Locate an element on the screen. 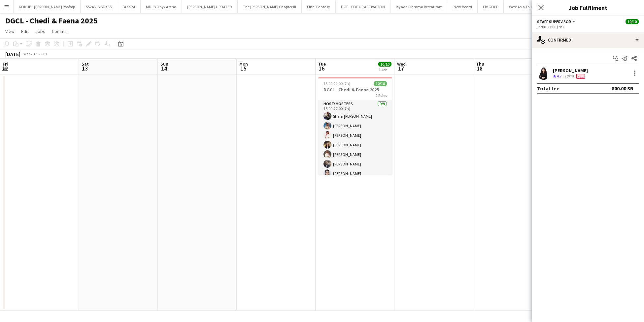  span: Fee is located at coordinates (581, 76).